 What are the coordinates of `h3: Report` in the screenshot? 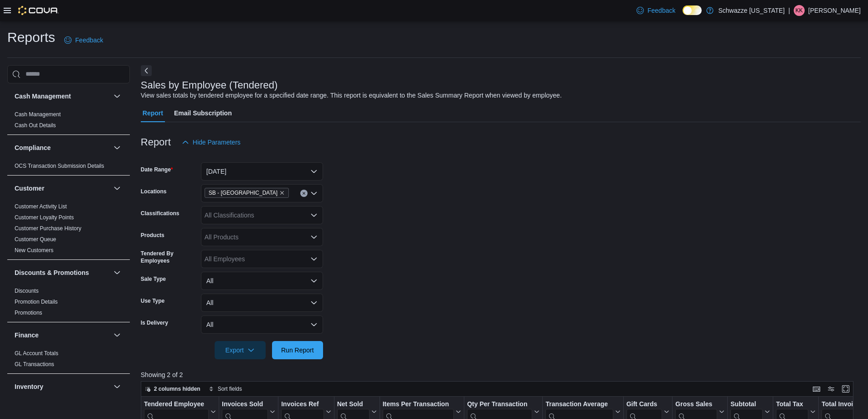 It's located at (156, 142).